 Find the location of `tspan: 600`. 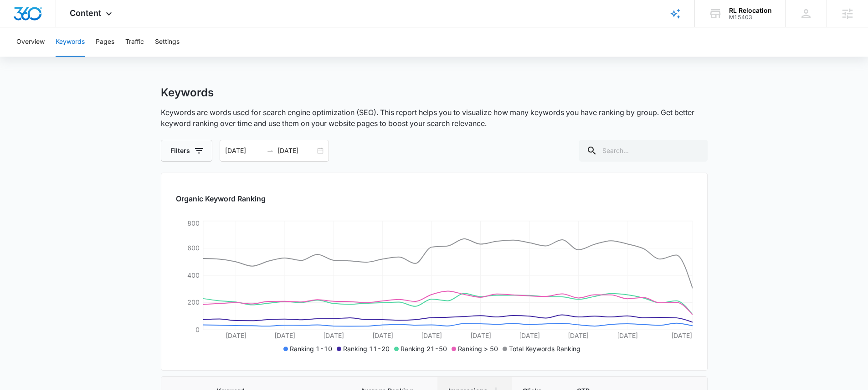

tspan: 600 is located at coordinates (193, 247).